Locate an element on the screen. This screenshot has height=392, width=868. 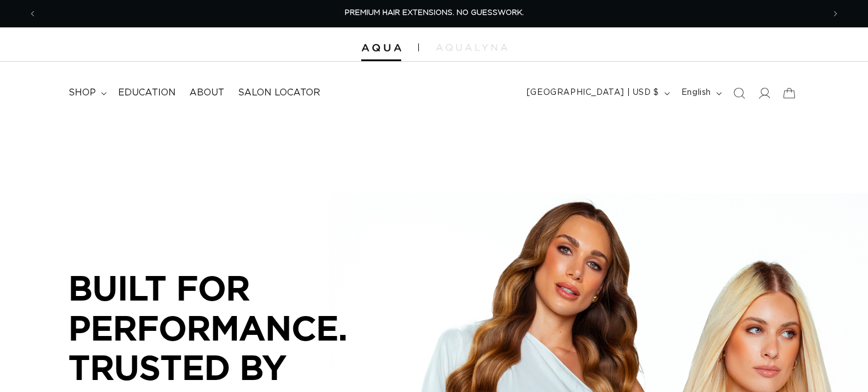
span: About is located at coordinates (206, 92).